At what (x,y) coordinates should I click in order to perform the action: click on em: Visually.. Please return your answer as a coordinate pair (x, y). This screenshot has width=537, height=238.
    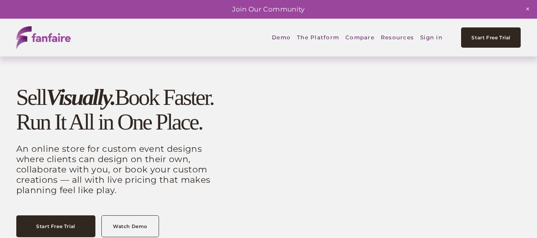
    Looking at the image, I should click on (80, 97).